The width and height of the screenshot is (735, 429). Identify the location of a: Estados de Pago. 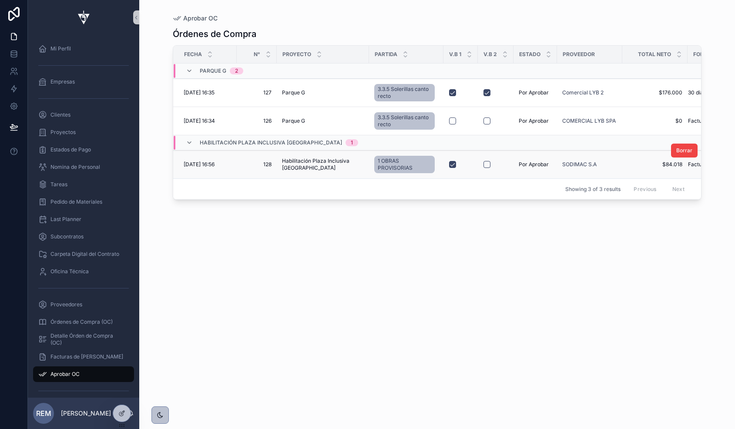
(84, 150).